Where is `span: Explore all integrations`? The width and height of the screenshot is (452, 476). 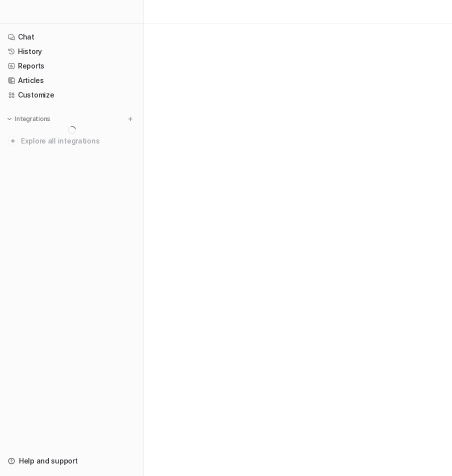
span: Explore all integrations is located at coordinates (78, 141).